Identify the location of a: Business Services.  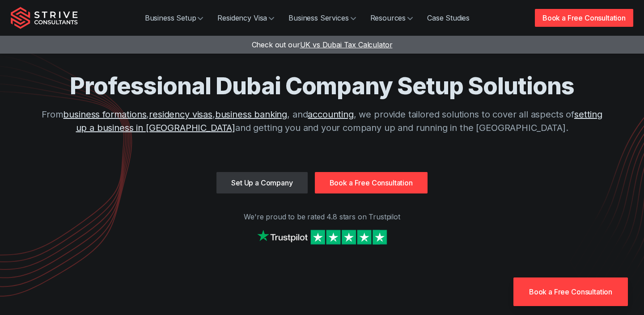
(322, 18).